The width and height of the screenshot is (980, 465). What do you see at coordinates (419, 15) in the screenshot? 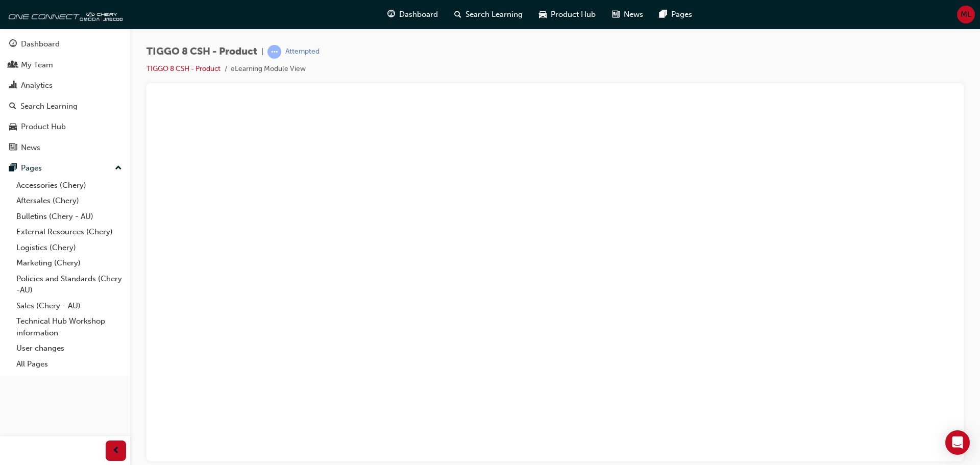
I see `span: Dashboard` at bounding box center [419, 15].